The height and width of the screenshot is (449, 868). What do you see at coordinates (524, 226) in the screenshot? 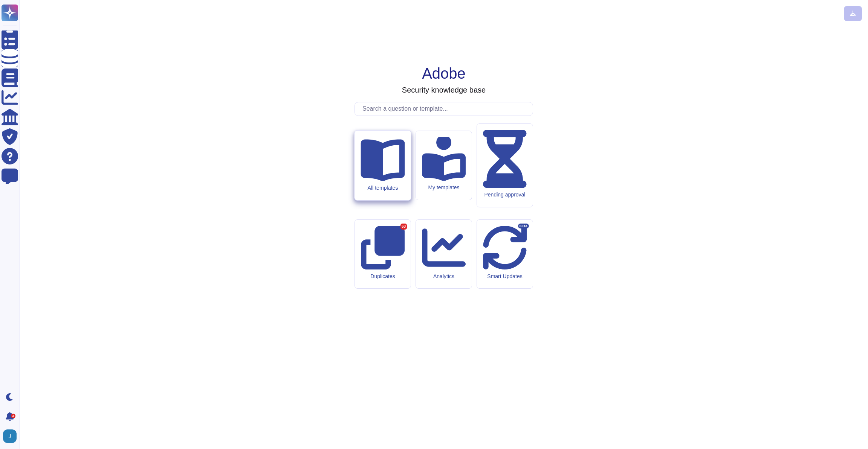
I see `div: BETA` at bounding box center [524, 226].